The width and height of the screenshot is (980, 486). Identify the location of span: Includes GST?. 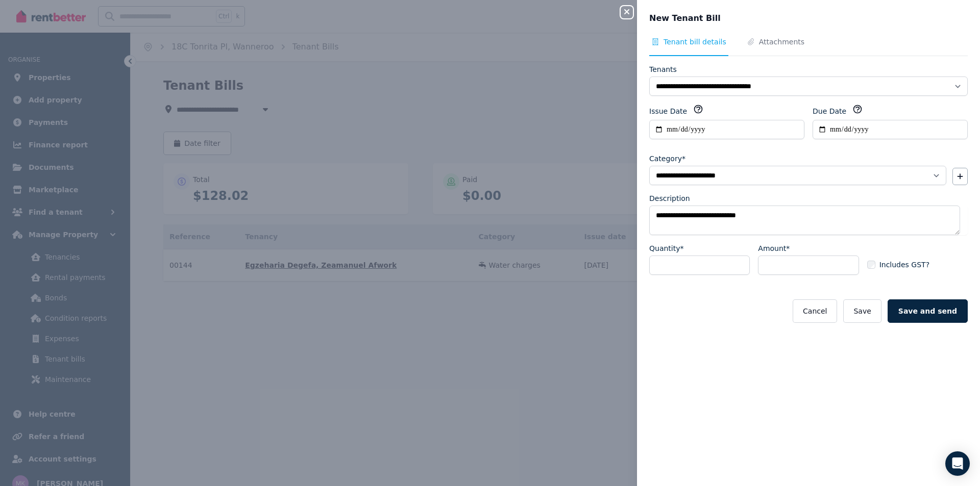
(904, 265).